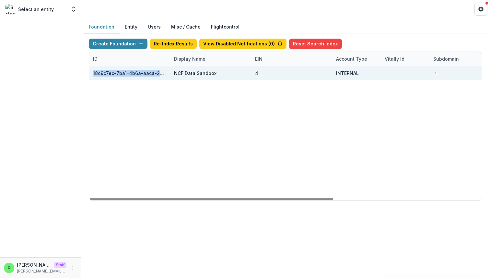  What do you see at coordinates (243, 44) in the screenshot?
I see `button: View Disabled Notifications (0)` at bounding box center [243, 44].